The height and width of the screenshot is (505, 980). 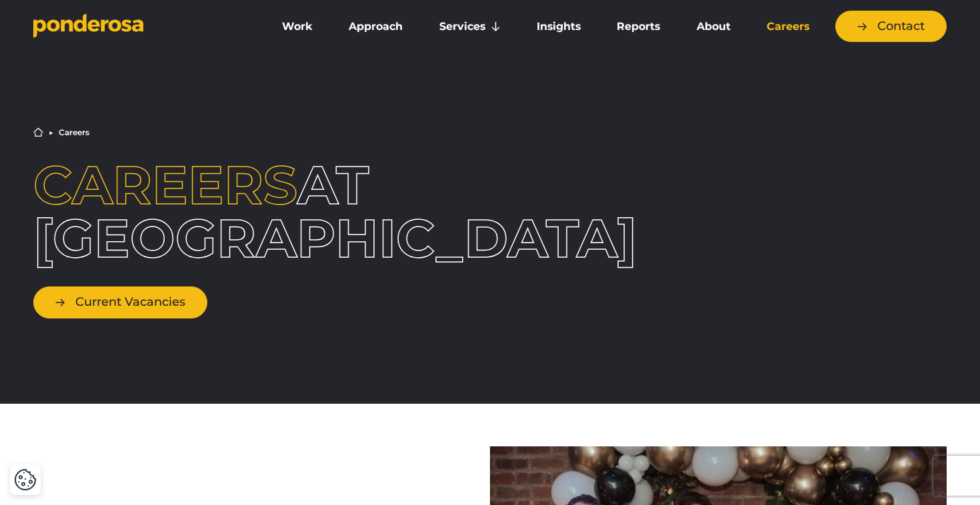 I want to click on a: Contact, so click(x=890, y=26).